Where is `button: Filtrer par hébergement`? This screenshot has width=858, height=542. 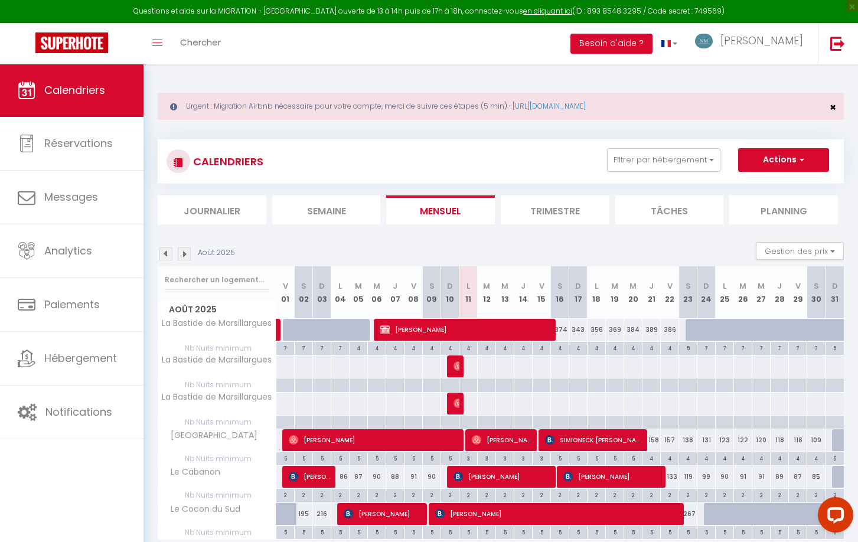 button: Filtrer par hébergement is located at coordinates (663, 160).